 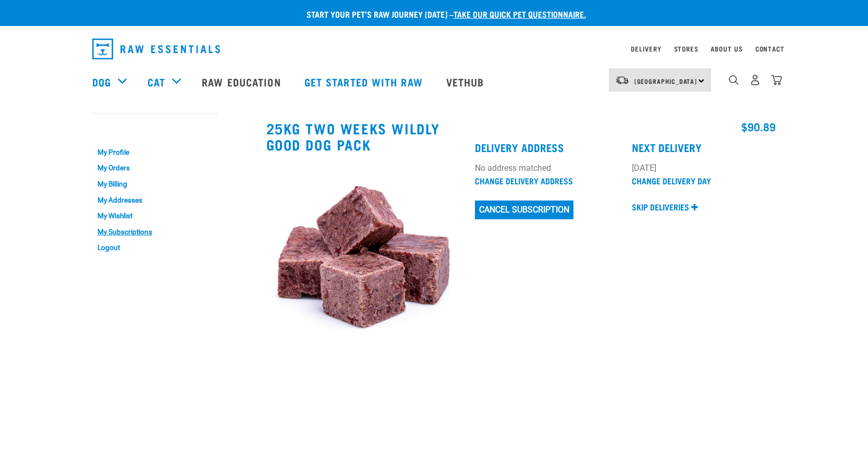 I want to click on img: Raw Essentials Logo, so click(x=156, y=49).